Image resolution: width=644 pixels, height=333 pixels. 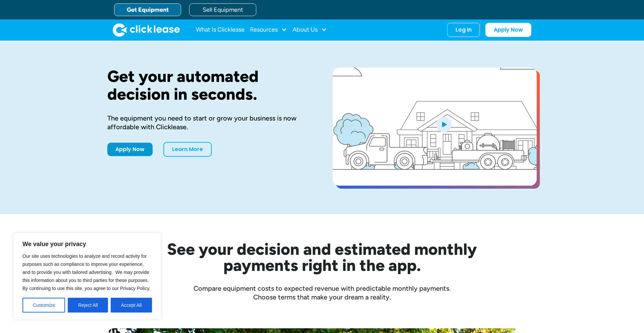 What do you see at coordinates (435, 127) in the screenshot?
I see `a: open lightbox` at bounding box center [435, 127].